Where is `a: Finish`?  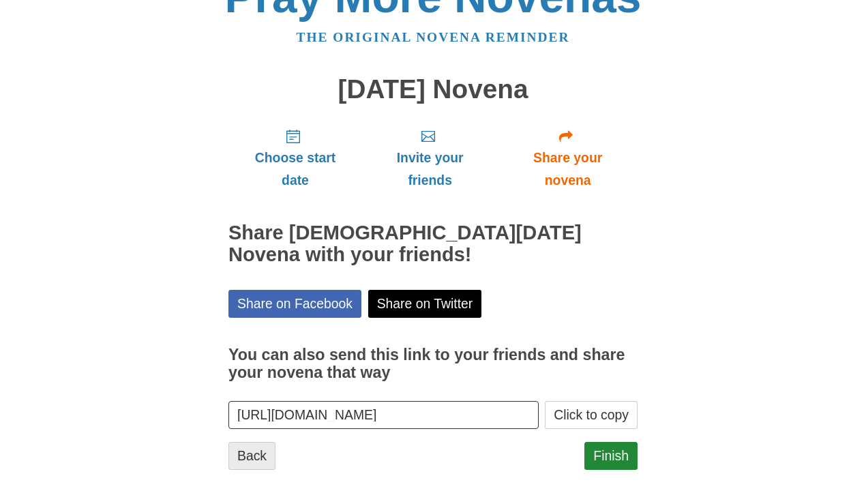
a: Finish is located at coordinates (611, 455).